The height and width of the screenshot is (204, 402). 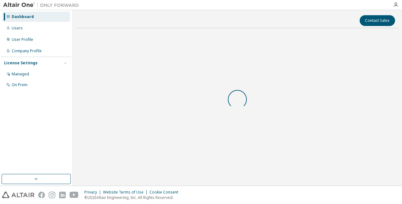 I want to click on div: User Profile, so click(x=22, y=39).